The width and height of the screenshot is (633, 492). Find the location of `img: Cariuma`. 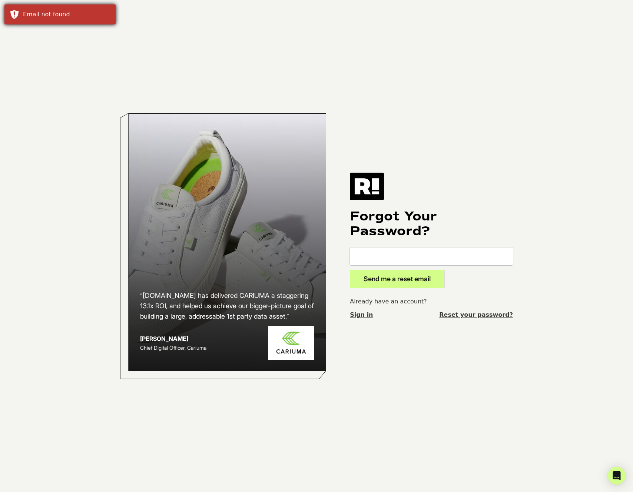

img: Cariuma is located at coordinates (291, 343).